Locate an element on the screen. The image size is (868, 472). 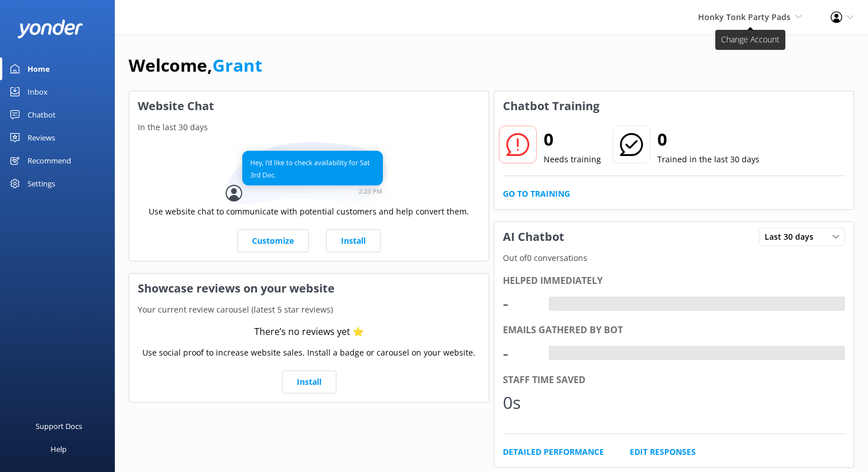
div: Settings is located at coordinates (41, 183).